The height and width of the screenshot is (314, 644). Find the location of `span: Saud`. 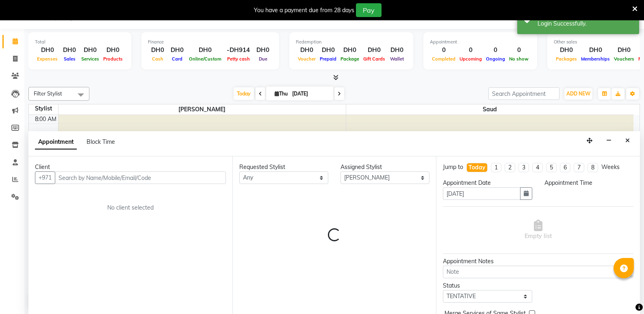

span: Saud is located at coordinates (490, 109).